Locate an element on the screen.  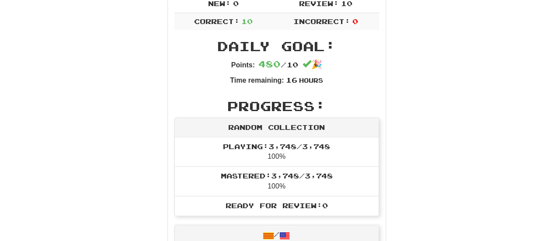
small: Hours is located at coordinates (311, 80).